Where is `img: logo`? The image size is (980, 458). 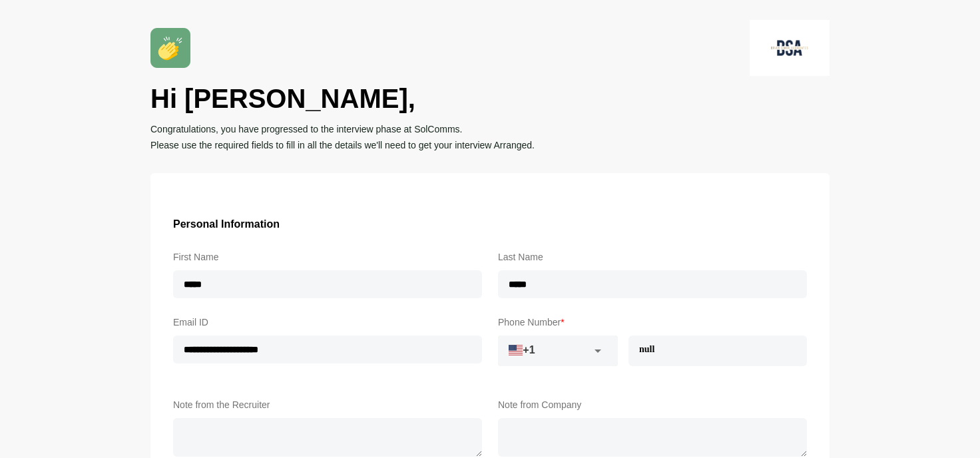
img: logo is located at coordinates (790, 48).